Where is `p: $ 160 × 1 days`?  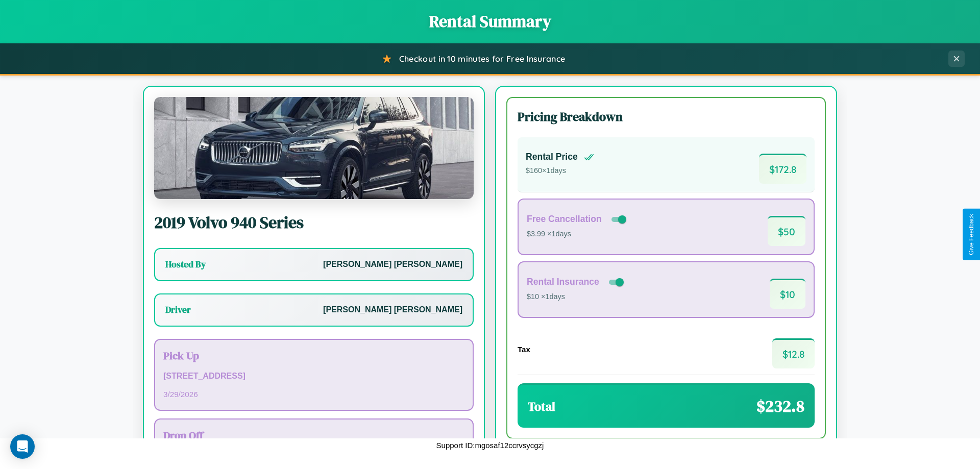
p: $ 160 × 1 days is located at coordinates (560, 171).